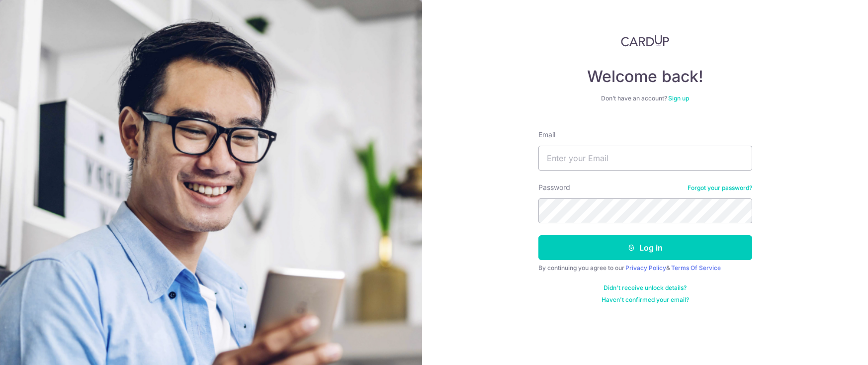 The height and width of the screenshot is (365, 868). I want to click on a: Sign up, so click(679, 98).